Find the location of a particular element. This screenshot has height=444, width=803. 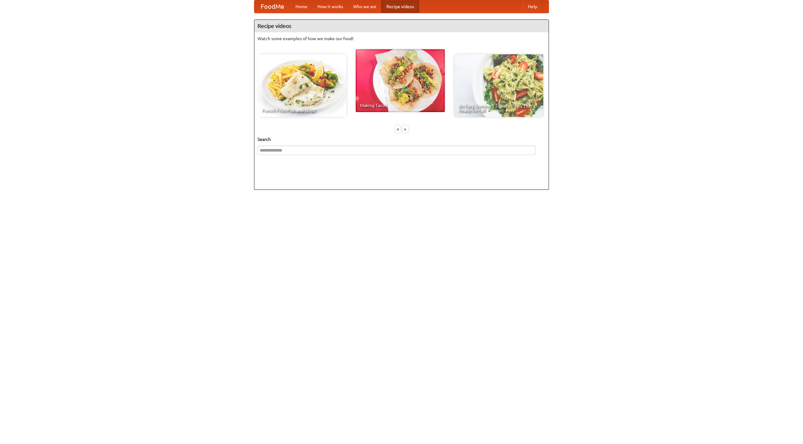

h5: Search is located at coordinates (402, 139).